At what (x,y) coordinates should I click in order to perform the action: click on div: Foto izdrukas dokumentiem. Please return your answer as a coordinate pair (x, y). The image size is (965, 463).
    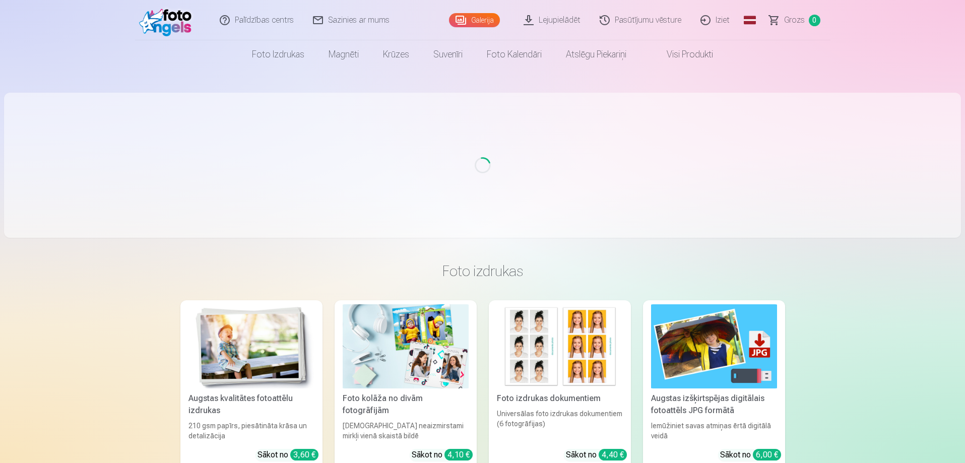
    Looking at the image, I should click on (560, 398).